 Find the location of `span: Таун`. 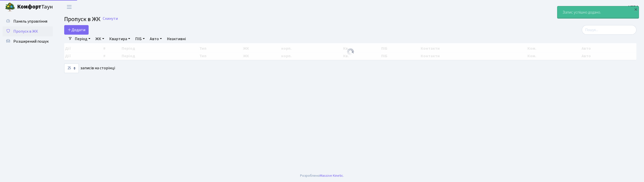

span: Таун is located at coordinates (35, 7).